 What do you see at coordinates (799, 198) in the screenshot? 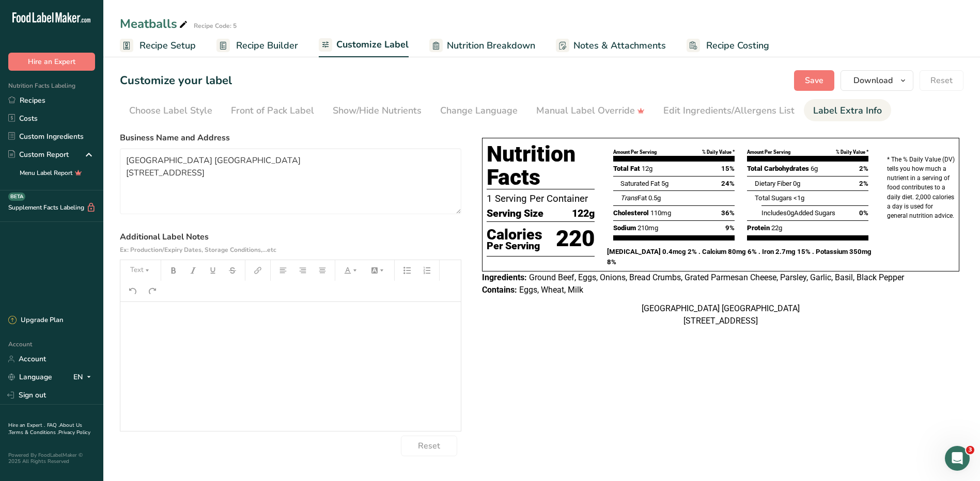
I see `span: <1g` at bounding box center [799, 198].